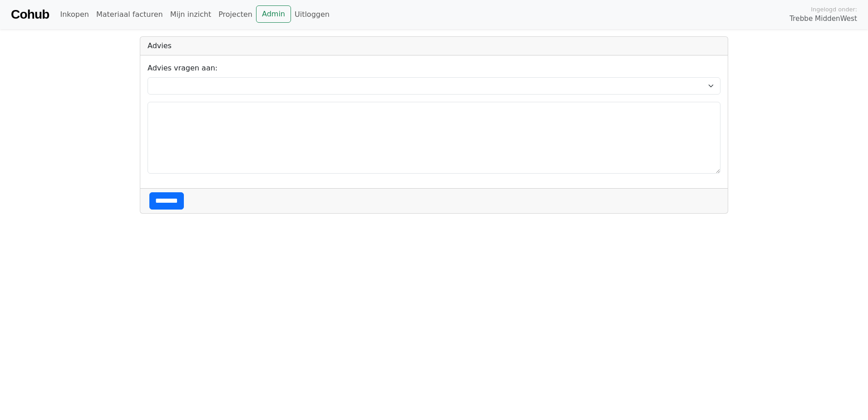 The width and height of the screenshot is (868, 420). Describe the element at coordinates (130, 14) in the screenshot. I see `a: Materiaal facturen` at that location.